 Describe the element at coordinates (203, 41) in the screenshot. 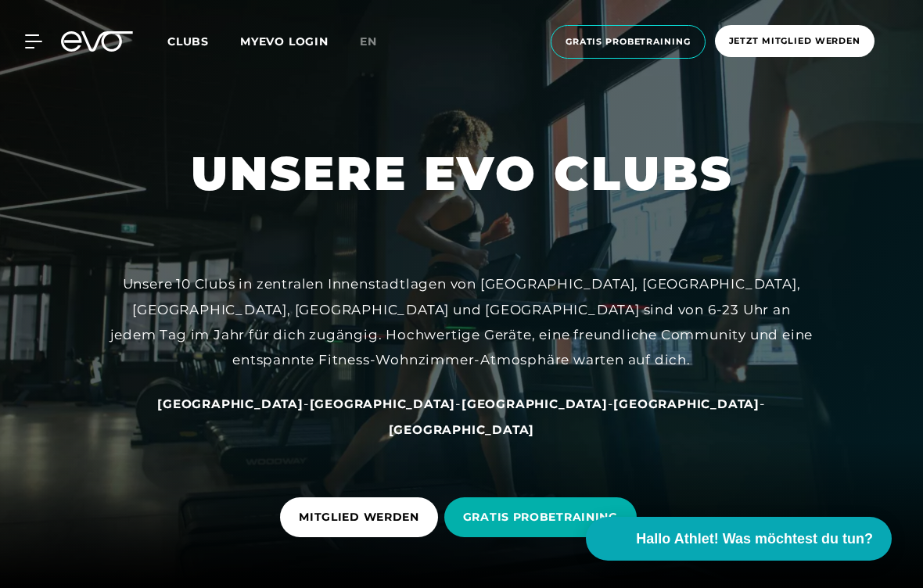

I see `a: Clubs` at that location.